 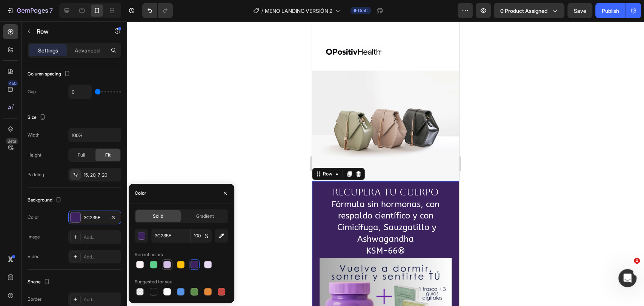 I want to click on div: Beta, so click(x=12, y=141).